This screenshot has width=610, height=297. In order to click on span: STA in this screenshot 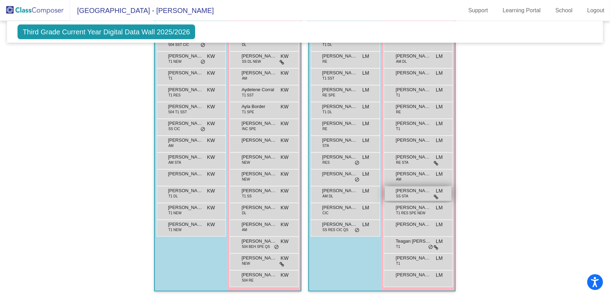, I will do `click(325, 145)`.